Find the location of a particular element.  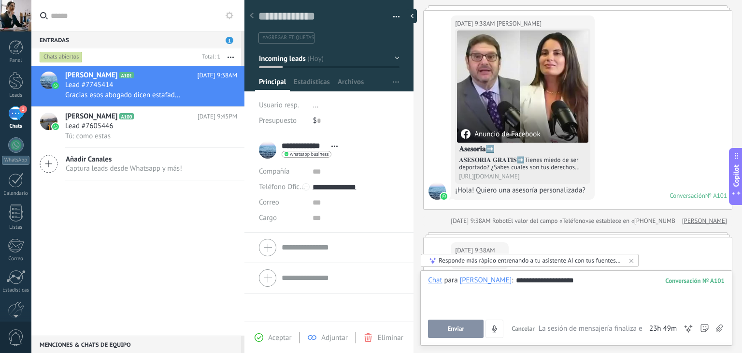

button: Correo is located at coordinates (269, 202).